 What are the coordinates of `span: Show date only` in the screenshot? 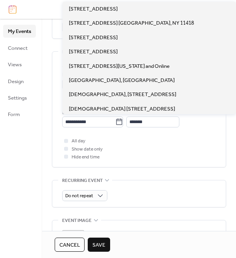 It's located at (87, 150).